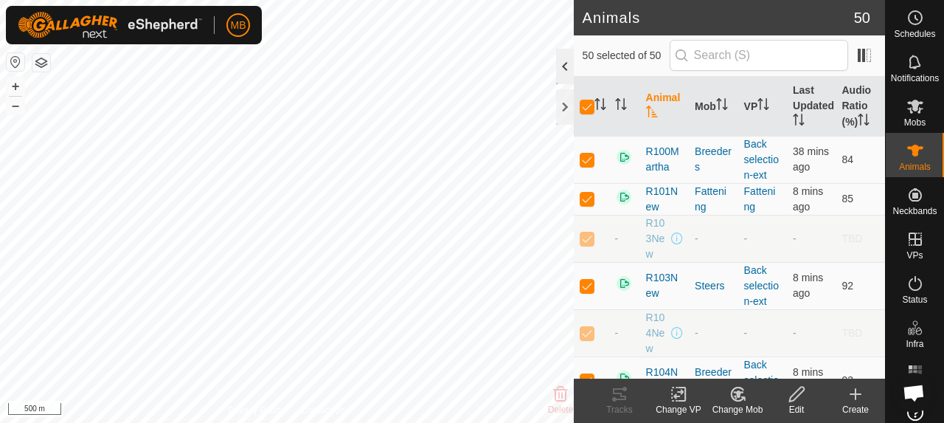 This screenshot has width=944, height=423. I want to click on th: Mob, so click(713, 106).